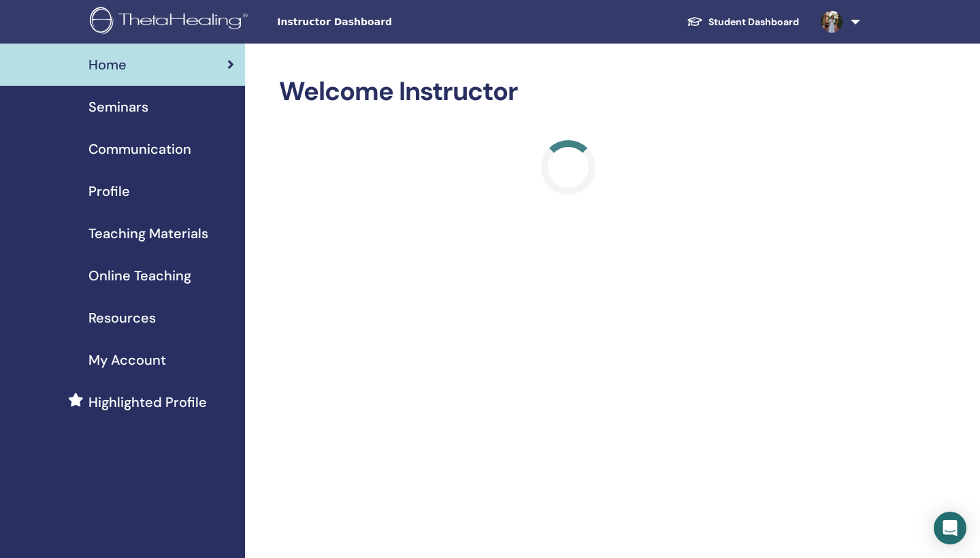 This screenshot has height=558, width=980. What do you see at coordinates (109, 191) in the screenshot?
I see `span: Profile` at bounding box center [109, 191].